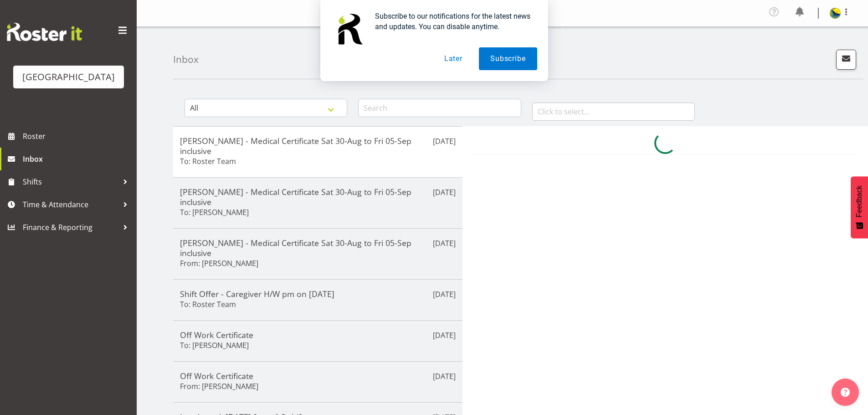  What do you see at coordinates (453, 21) in the screenshot?
I see `div: Subscribe to our notifications for the latest news and updates. You can disable anytime.` at bounding box center [453, 21].